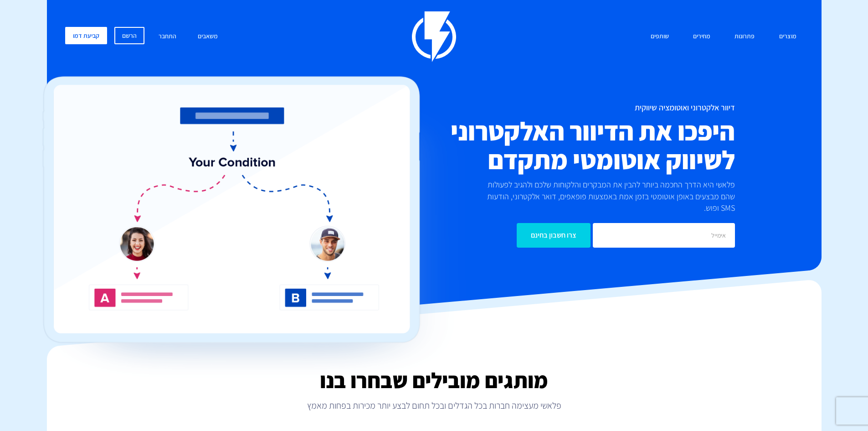 The width and height of the screenshot is (868, 431). Describe the element at coordinates (434, 381) in the screenshot. I see `h2: מותגים מובילים שבחרו בנו` at that location.